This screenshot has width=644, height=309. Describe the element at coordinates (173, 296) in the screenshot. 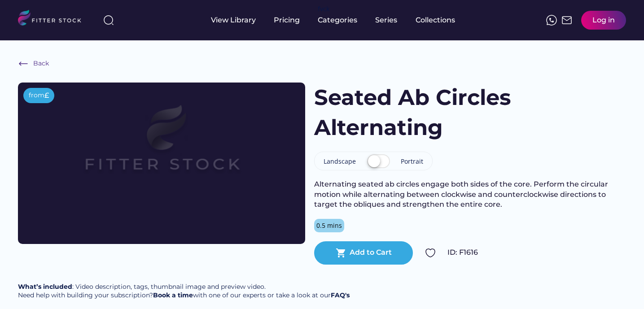

I see `a: Book a time` at that location.